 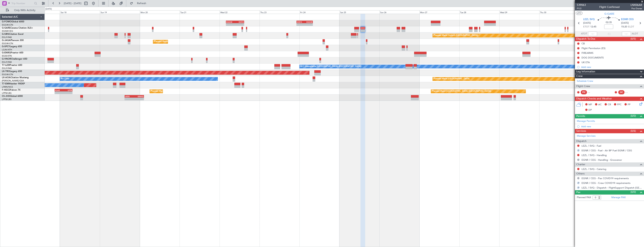 What do you see at coordinates (583, 43) in the screenshot?
I see `div: CB` at bounding box center [583, 43].